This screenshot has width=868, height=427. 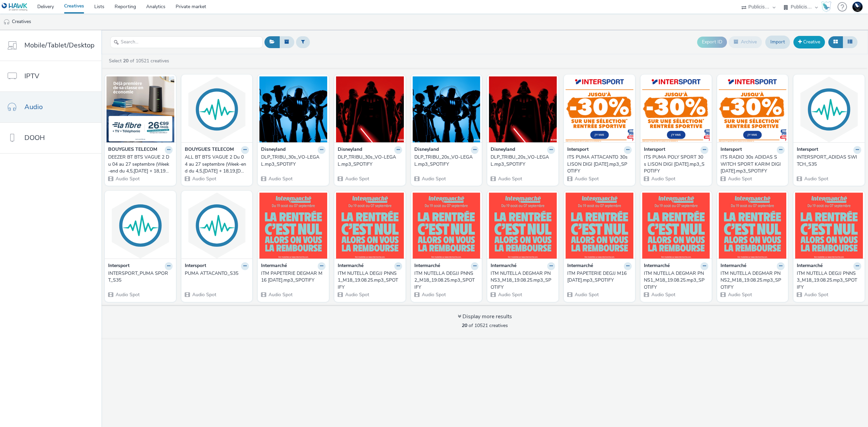 What do you see at coordinates (827, 7) in the screenshot?
I see `a: Hawk Academy` at bounding box center [827, 7].